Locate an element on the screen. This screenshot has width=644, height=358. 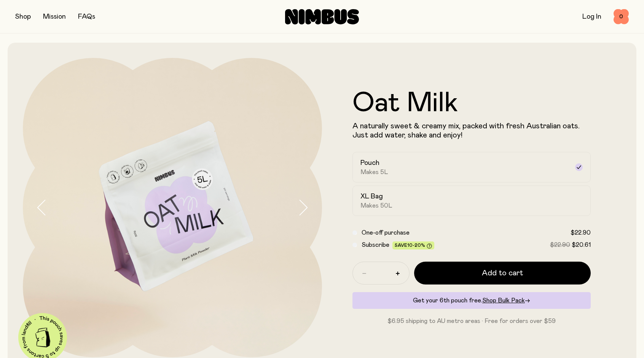
button: Add to cart is located at coordinates (502, 273).